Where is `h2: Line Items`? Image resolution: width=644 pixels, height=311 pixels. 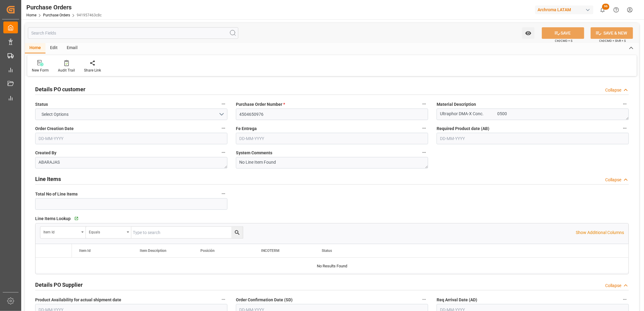 h2: Line Items is located at coordinates (48, 179).